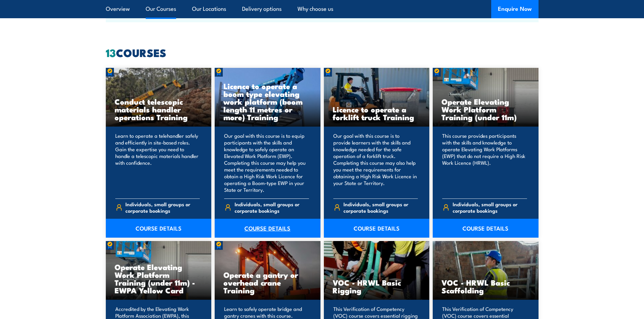  What do you see at coordinates (159, 109) in the screenshot?
I see `h3: Conduct telescopic materials handler operations Training` at bounding box center [159, 109].